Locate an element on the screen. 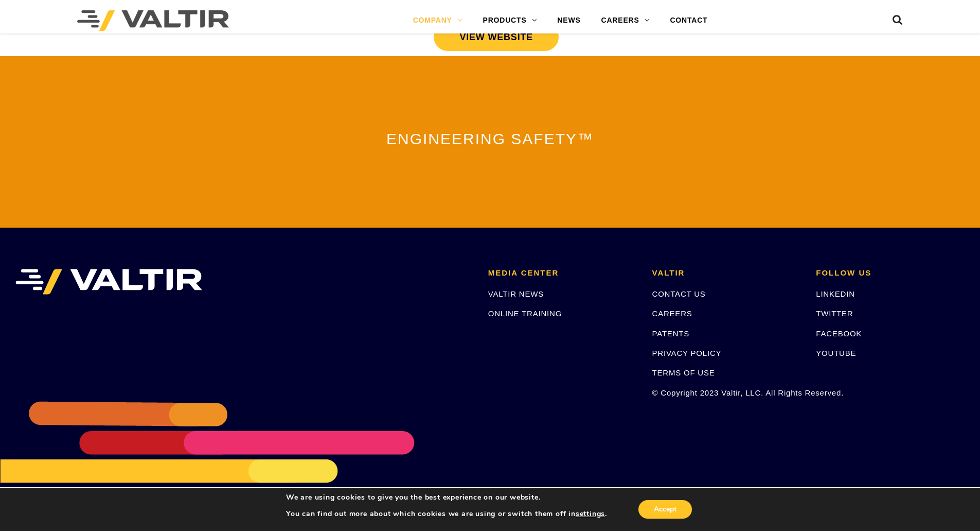  a: FACEBOOK is located at coordinates (839, 334).